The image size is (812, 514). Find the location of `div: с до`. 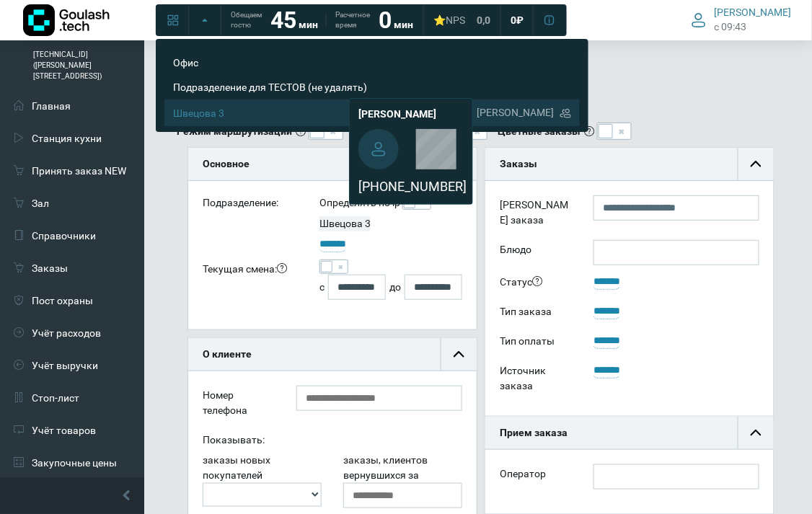

div: с до is located at coordinates (390, 287).